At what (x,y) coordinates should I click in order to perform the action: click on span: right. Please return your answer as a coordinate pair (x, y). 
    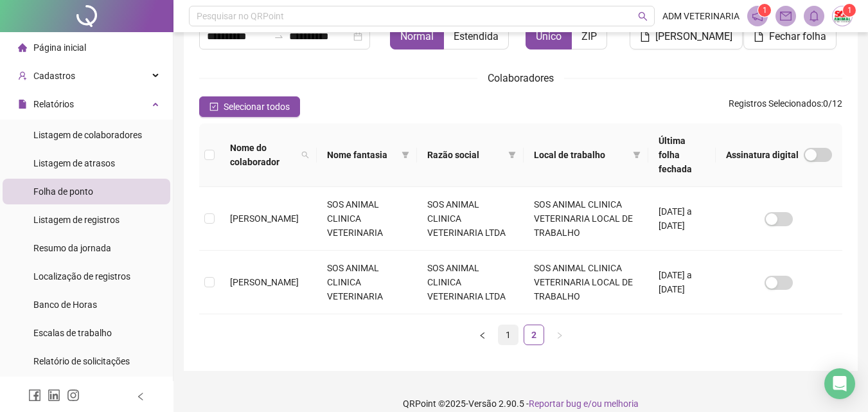
    Looking at the image, I should click on (560, 336).